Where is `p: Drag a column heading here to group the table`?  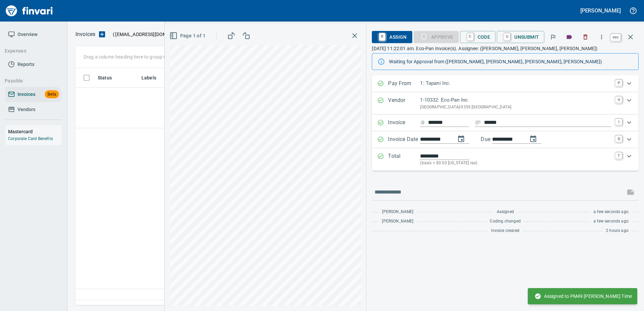
p: Drag a column heading here to group the table is located at coordinates (133, 57).